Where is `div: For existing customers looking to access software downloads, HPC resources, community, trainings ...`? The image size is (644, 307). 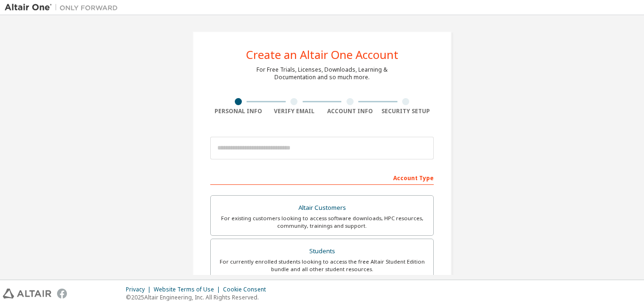
div: For existing customers looking to access software downloads, HPC resources, community, trainings ... is located at coordinates (322, 222).